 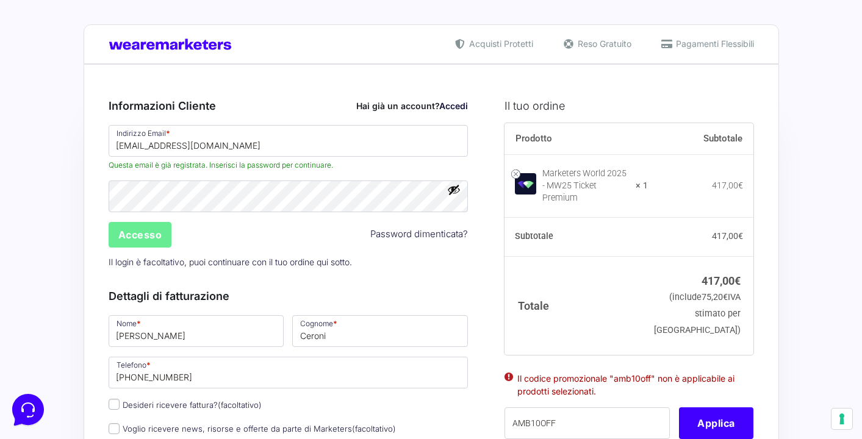 I want to click on button: Messages, so click(x=122, y=341).